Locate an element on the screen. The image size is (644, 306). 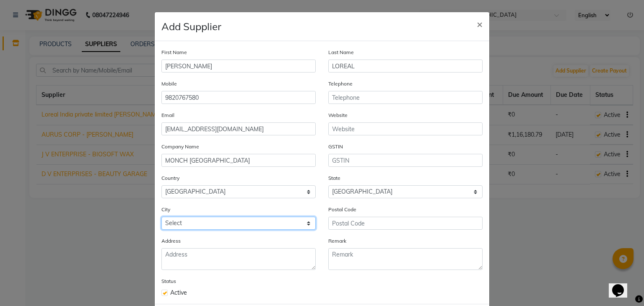
h4: Add Supplier is located at coordinates (191, 27).